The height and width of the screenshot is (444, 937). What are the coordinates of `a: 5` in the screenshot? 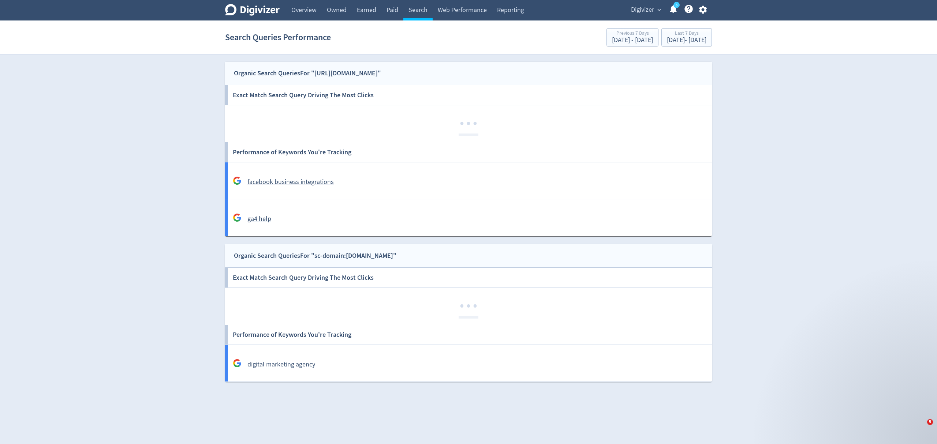 It's located at (677, 5).